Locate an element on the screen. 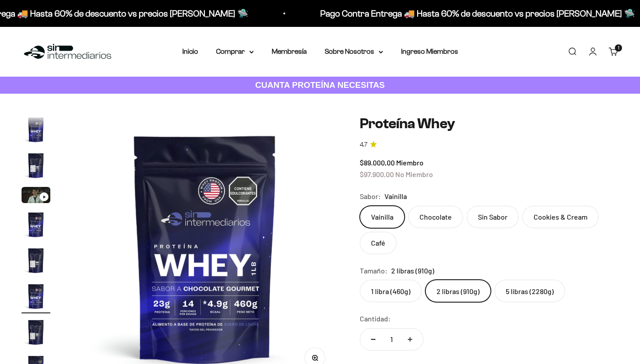 Image resolution: width=640 pixels, height=364 pixels. label: Cantidad: is located at coordinates (375, 319).